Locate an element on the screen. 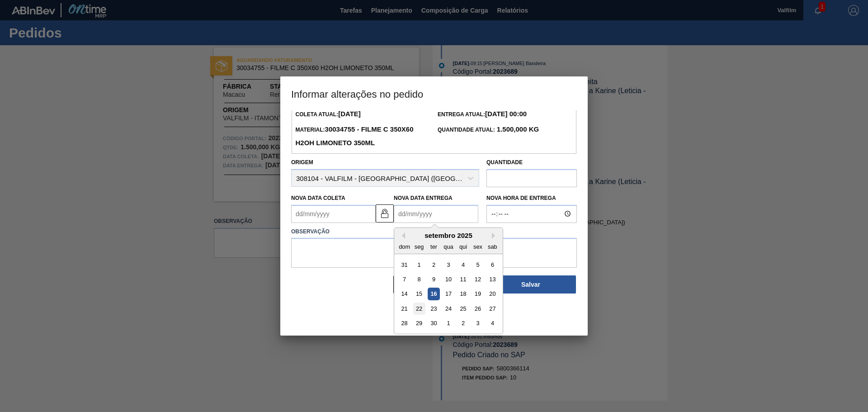  label: Observação is located at coordinates (434, 232).